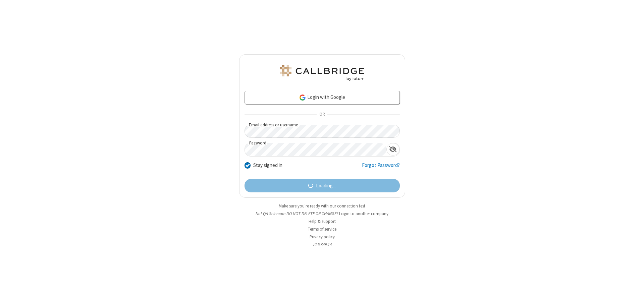 The height and width of the screenshot is (307, 644). What do you see at coordinates (322, 229) in the screenshot?
I see `a: Terms of service` at bounding box center [322, 229].